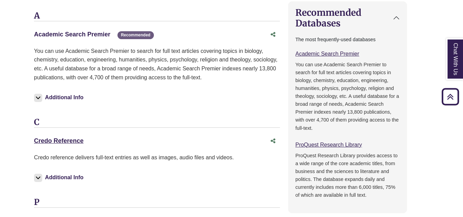  Describe the element at coordinates (348, 176) in the screenshot. I see `p: ProQuest Research Library provides access to a wide range of the core academic titles, from busin...` at that location.